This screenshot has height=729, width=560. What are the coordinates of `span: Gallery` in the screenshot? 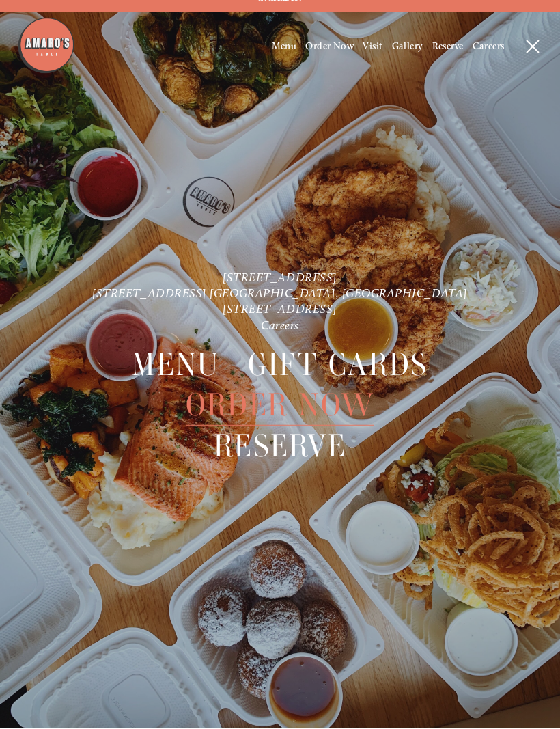 It's located at (408, 47).